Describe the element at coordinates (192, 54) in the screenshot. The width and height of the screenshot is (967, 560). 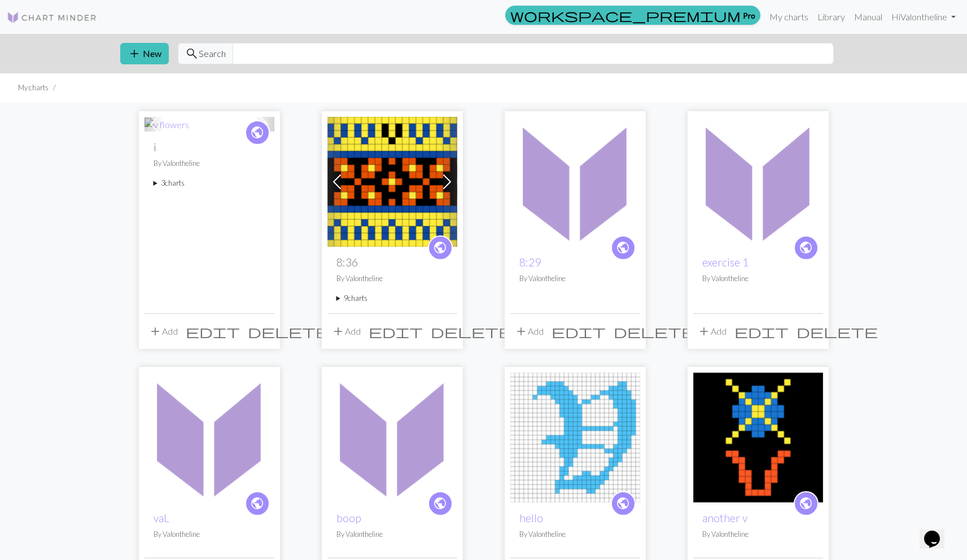
I see `span: search` at that location.